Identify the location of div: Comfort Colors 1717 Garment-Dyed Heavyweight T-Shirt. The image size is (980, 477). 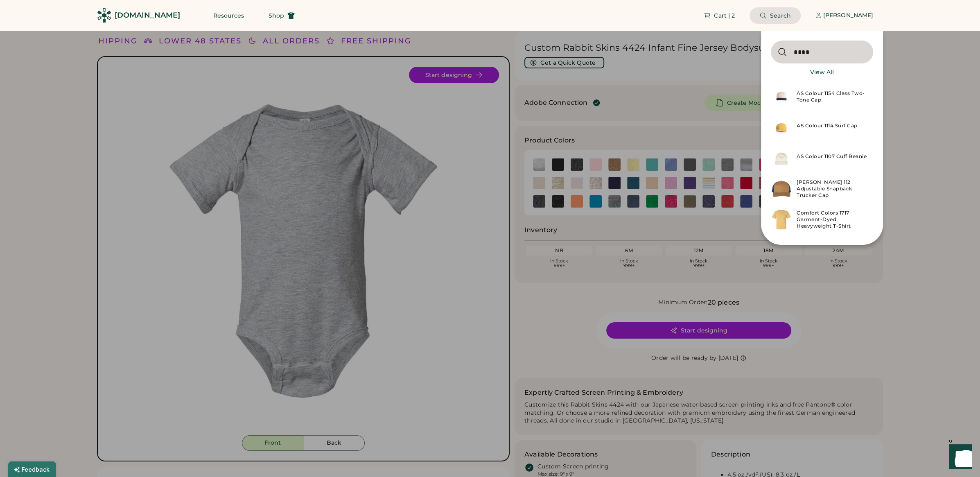
(832, 220).